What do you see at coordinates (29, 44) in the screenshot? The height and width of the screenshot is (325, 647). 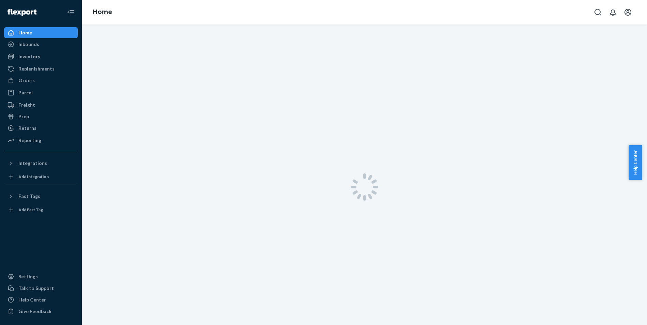 I see `div: Inbounds` at bounding box center [29, 44].